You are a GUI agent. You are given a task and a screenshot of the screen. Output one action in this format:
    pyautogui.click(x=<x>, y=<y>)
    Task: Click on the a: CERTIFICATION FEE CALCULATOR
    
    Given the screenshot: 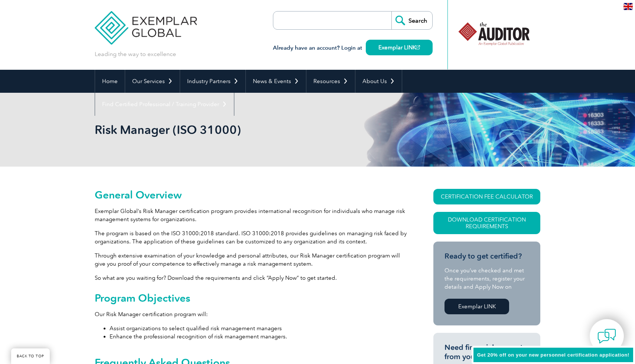 What is the action you would take?
    pyautogui.click(x=487, y=197)
    